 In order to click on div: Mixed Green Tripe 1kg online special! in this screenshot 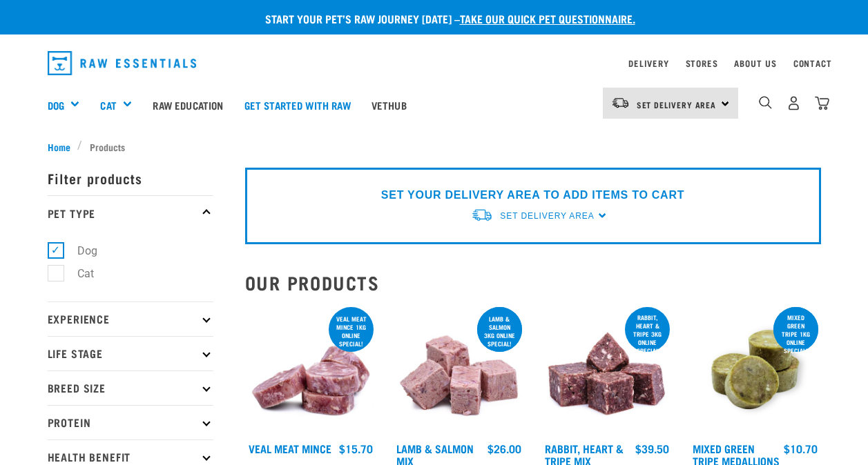, I will do `click(796, 334)`.